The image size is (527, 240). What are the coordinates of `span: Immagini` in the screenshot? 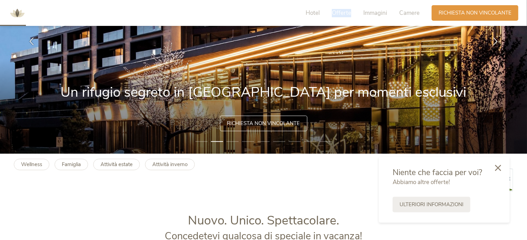 It's located at (375, 13).